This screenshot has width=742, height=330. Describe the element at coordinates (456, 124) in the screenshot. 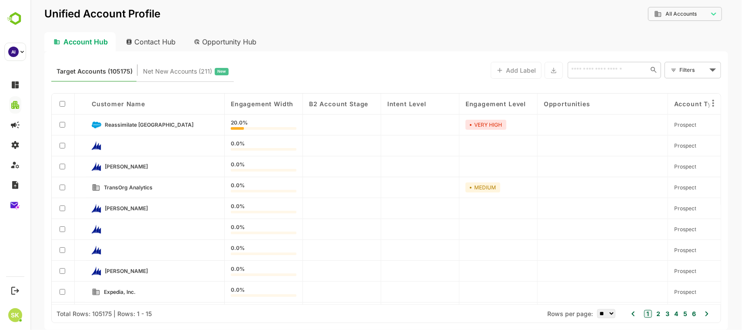

I see `div: VERY HIGH` at that location.